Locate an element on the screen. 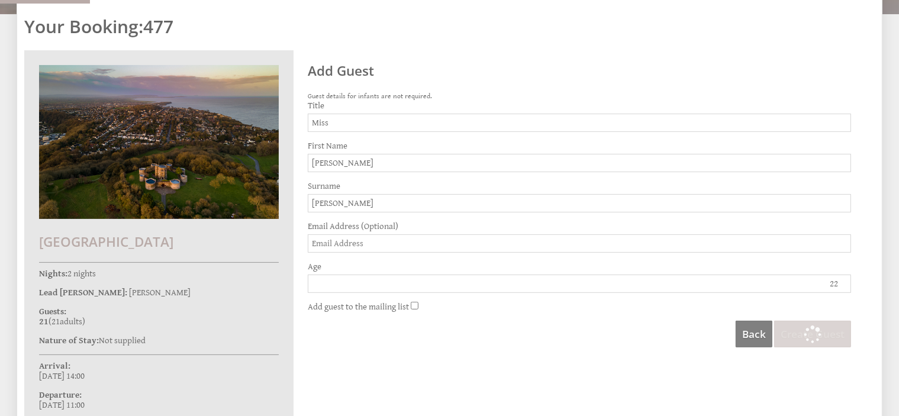 The height and width of the screenshot is (416, 899). strong: Arrival: is located at coordinates (54, 366).